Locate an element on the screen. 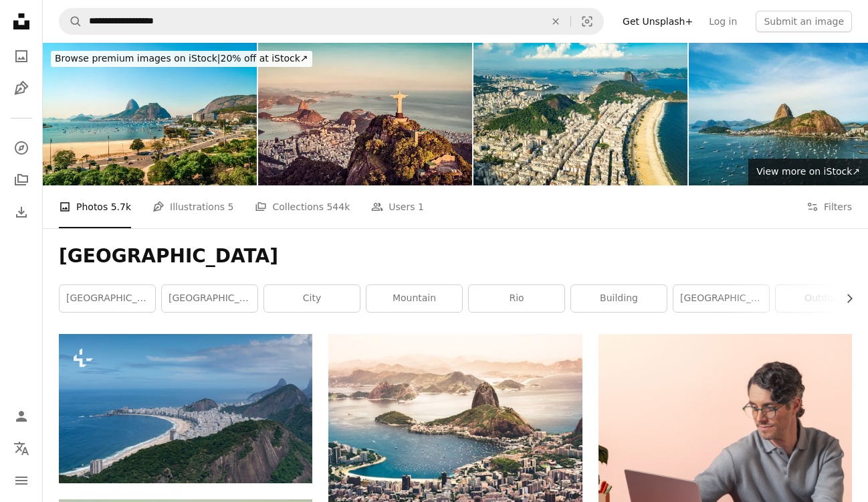 The width and height of the screenshot is (868, 502). a: Download History is located at coordinates (22, 212).